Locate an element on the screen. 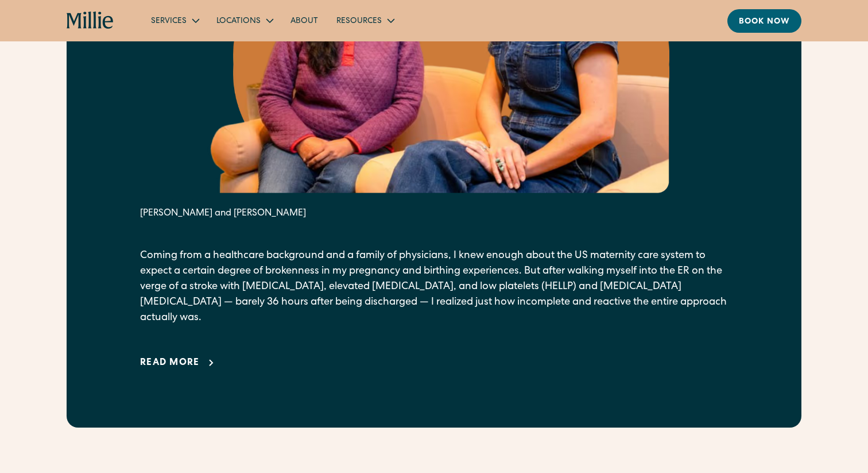  a: About is located at coordinates (304, 20).